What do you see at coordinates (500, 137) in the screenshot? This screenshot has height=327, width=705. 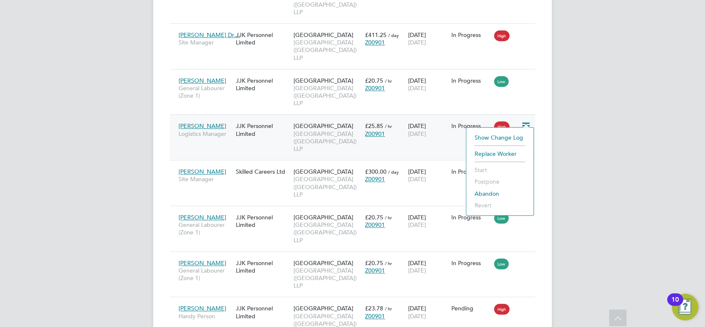 I see `li: Show change log` at bounding box center [500, 137].